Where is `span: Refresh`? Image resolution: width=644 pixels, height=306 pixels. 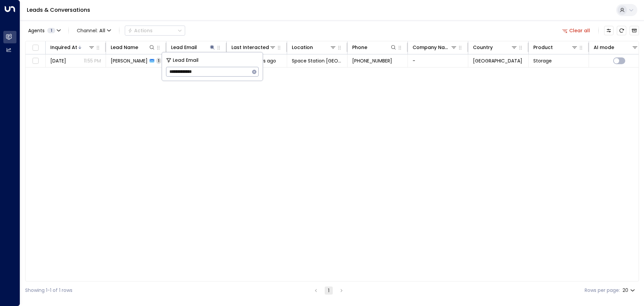 span: Refresh is located at coordinates (622, 30).